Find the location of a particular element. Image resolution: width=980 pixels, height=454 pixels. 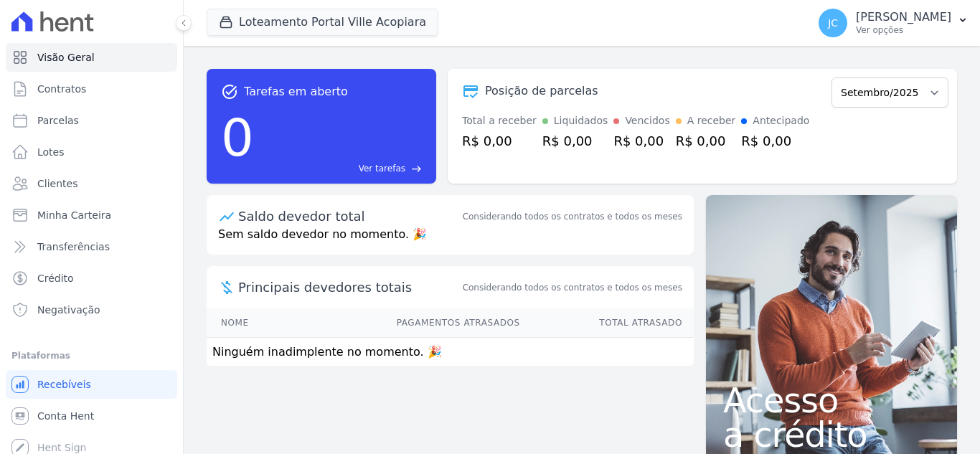

span: task_alt is located at coordinates (230, 92).